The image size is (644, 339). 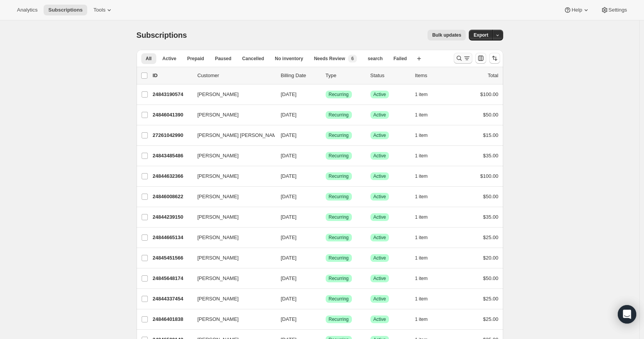 I want to click on p: Customer, so click(x=236, y=76).